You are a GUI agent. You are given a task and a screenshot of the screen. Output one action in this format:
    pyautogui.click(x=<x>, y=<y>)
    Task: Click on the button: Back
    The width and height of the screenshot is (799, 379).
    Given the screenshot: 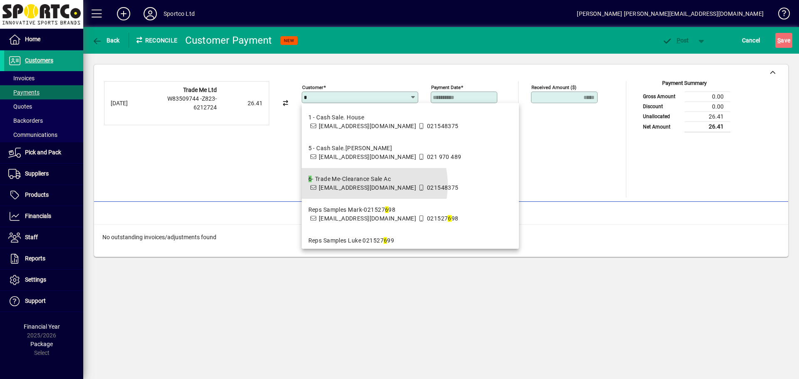 What is the action you would take?
    pyautogui.click(x=106, y=40)
    